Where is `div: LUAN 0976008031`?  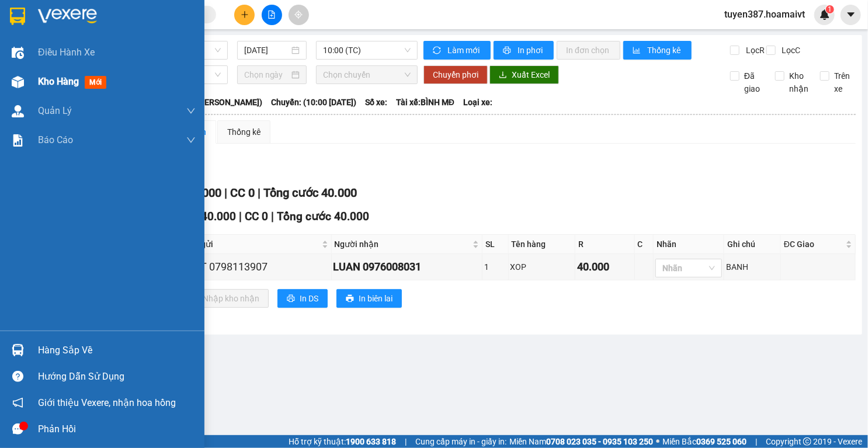 div: LUAN 0976008031 is located at coordinates (407, 267).